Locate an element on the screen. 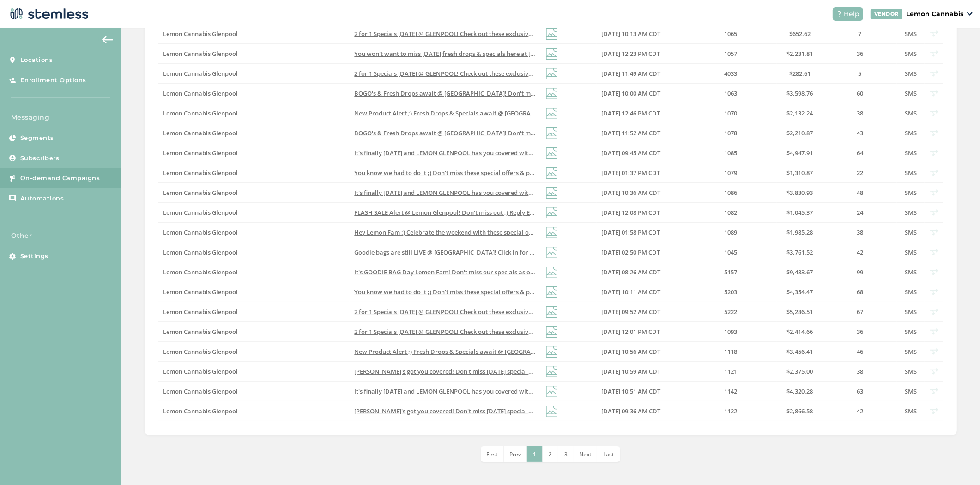  label: 07/27/2025 01:58 PM CDT is located at coordinates (641, 232).